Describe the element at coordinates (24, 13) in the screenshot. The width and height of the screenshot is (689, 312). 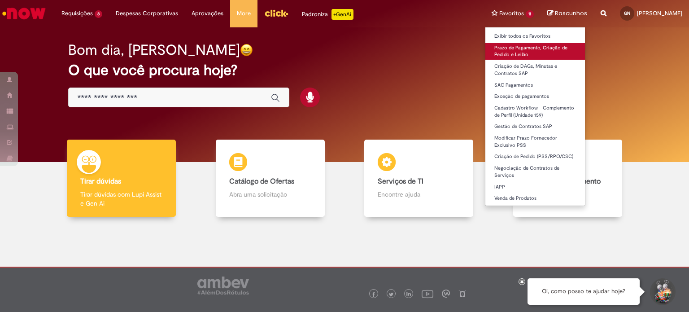
I see `img: ServiceNow` at that location.